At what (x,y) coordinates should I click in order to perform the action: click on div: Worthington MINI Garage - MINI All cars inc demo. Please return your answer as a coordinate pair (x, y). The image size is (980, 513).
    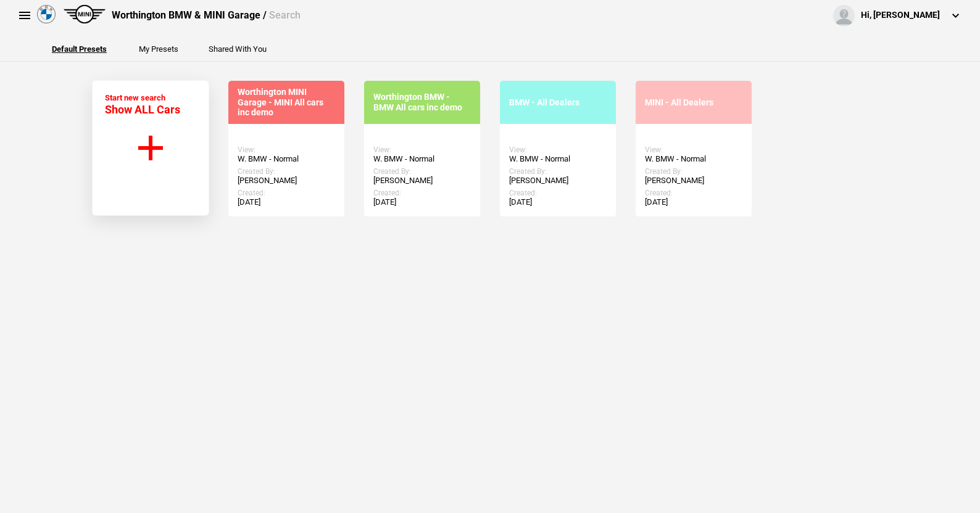
    Looking at the image, I should click on (286, 103).